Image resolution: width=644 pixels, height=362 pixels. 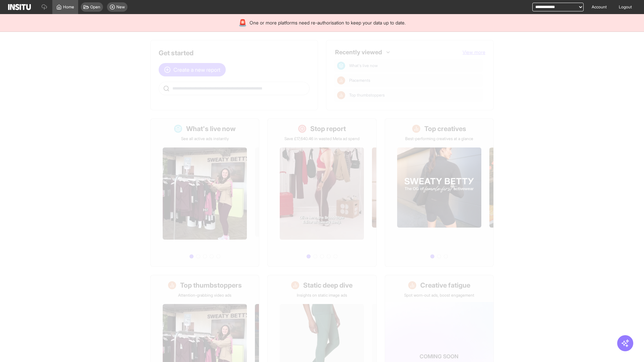 What do you see at coordinates (68, 7) in the screenshot?
I see `span: Home` at bounding box center [68, 7].